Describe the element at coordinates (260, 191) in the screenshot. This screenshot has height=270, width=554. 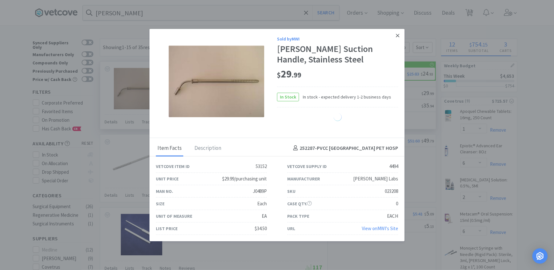
I see `div: J0489P` at that location.